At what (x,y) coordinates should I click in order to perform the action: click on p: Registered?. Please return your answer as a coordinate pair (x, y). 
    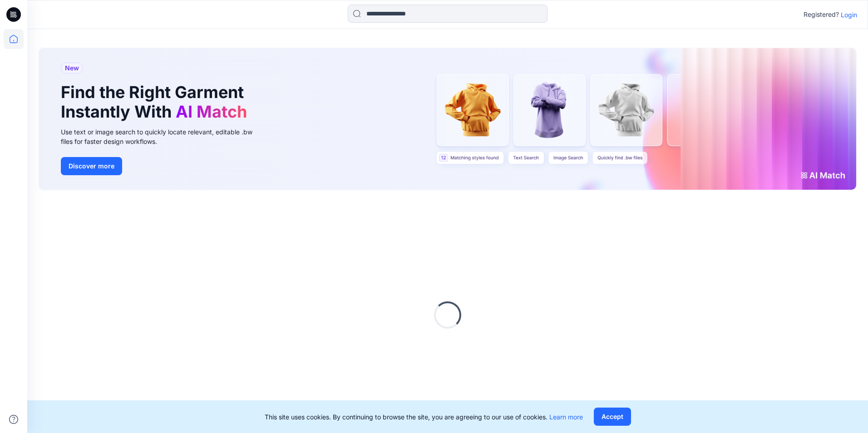
    Looking at the image, I should click on (821, 14).